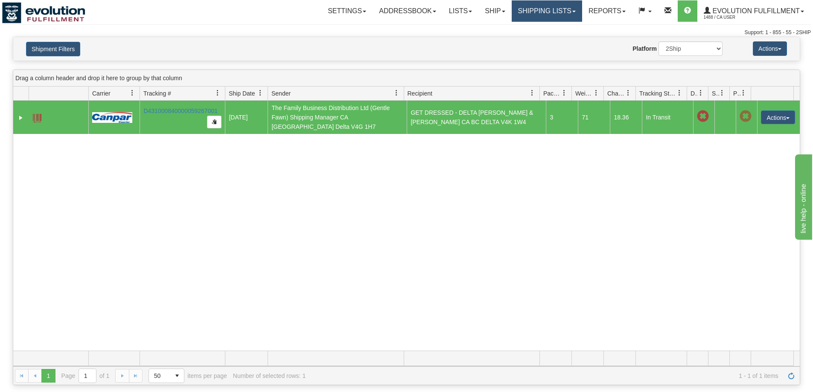  What do you see at coordinates (596, 93) in the screenshot?
I see `a: Weight filter column settings` at bounding box center [596, 93].